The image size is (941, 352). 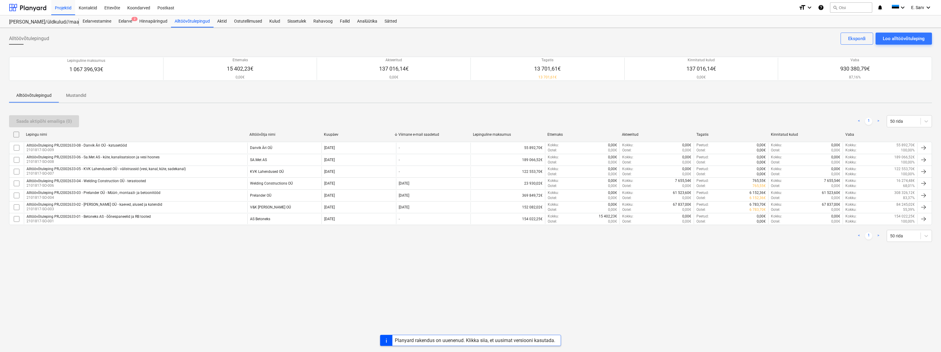 What do you see at coordinates (759, 186) in the screenshot?
I see `p: 765,55€` at bounding box center [759, 186].